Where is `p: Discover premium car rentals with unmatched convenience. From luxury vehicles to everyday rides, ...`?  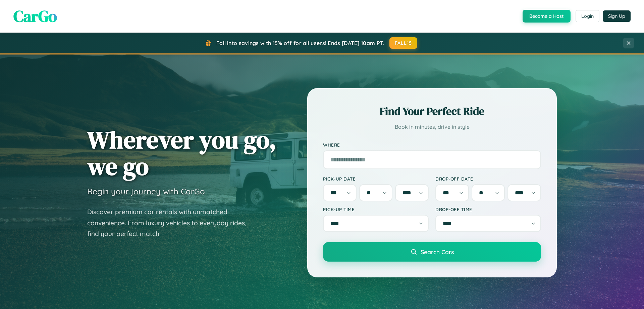 p: Discover premium car rentals with unmatched convenience. From luxury vehicles to everyday rides, ... is located at coordinates (171, 223).